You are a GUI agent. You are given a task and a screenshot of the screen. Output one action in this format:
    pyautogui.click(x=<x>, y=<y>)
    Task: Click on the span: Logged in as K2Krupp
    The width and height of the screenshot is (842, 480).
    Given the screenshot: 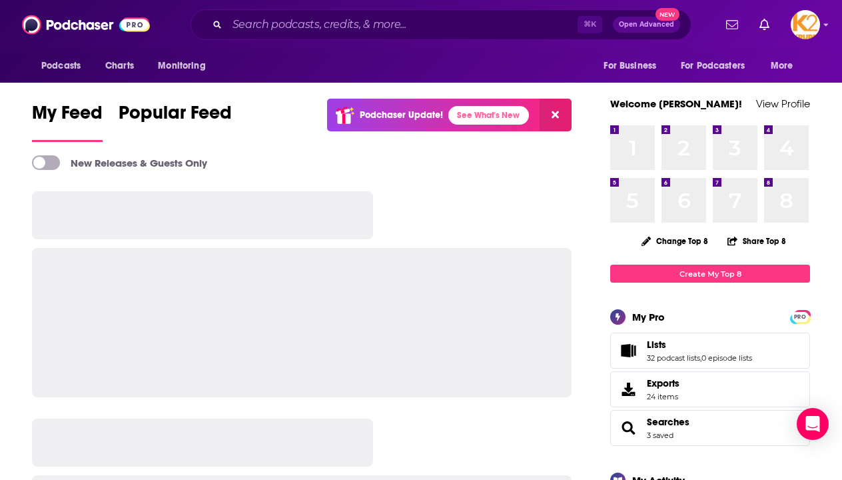 What is the action you would take?
    pyautogui.click(x=805, y=25)
    